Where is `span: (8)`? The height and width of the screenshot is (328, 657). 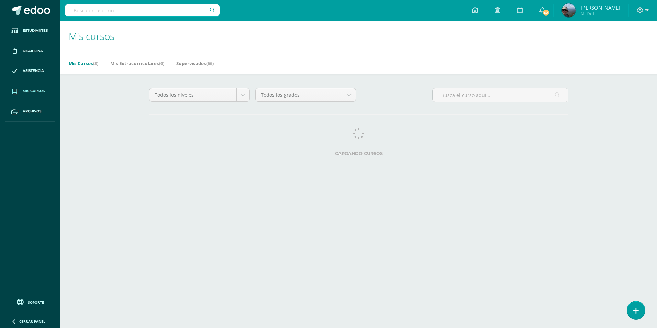
span: (8) is located at coordinates (96, 63).